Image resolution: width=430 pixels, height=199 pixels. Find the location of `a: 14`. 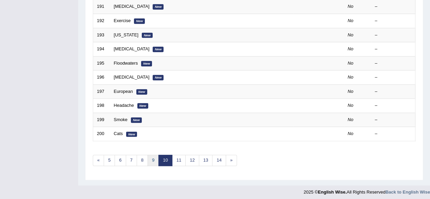

a: 14 is located at coordinates (219, 160).